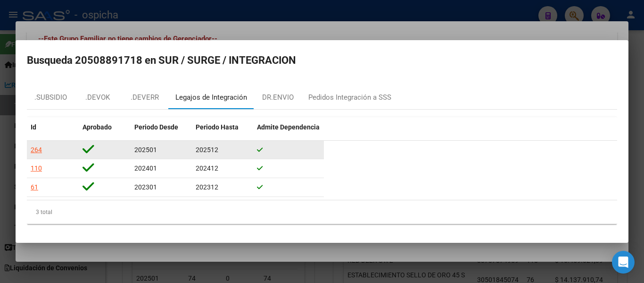  What do you see at coordinates (36, 168) in the screenshot?
I see `div: 110` at bounding box center [36, 168].